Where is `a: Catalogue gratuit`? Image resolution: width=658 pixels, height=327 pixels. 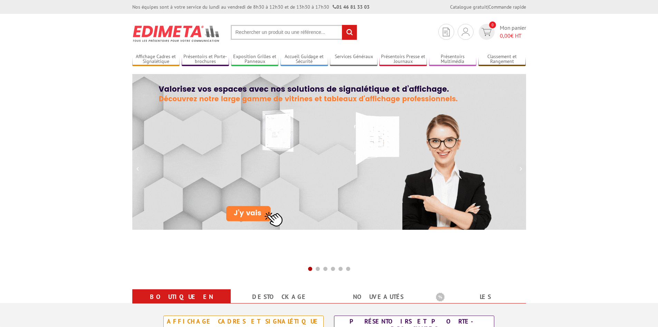 a: Catalogue gratuit is located at coordinates (469, 7).